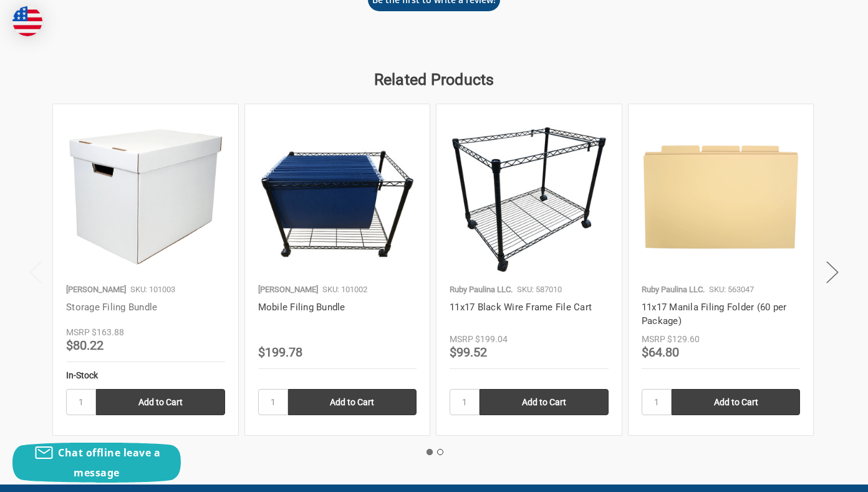  I want to click on span: $163.88, so click(108, 332).